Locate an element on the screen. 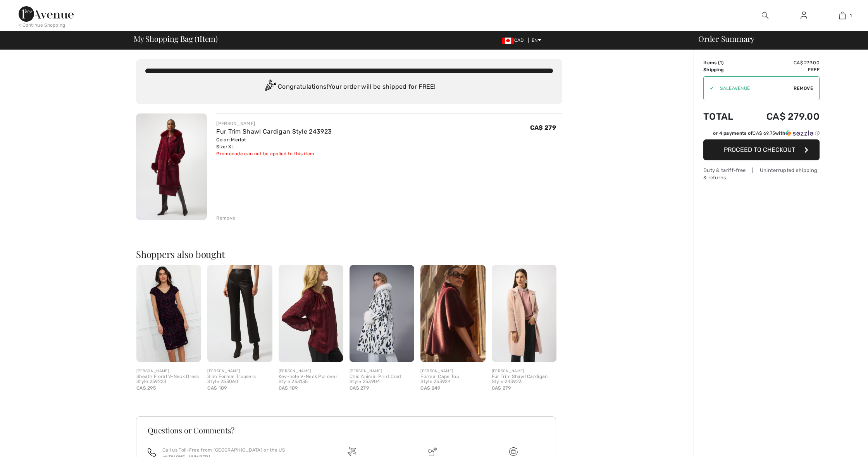 This screenshot has height=457, width=868. span: CAD is located at coordinates (514, 40).